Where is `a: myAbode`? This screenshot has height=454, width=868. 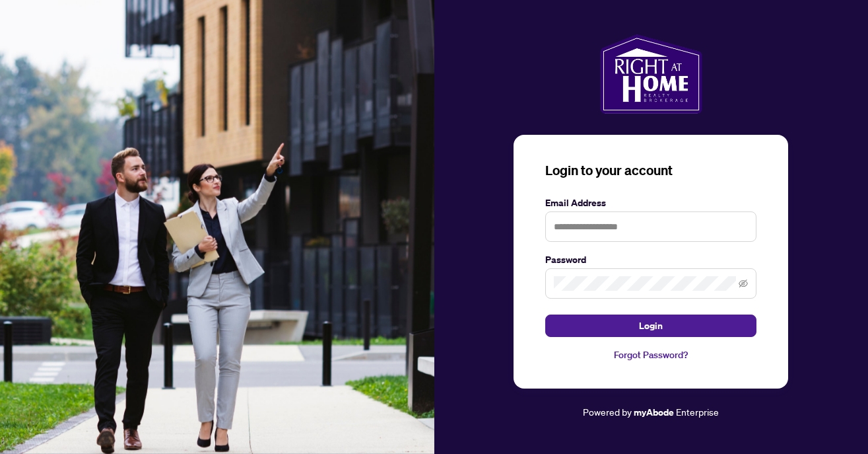 a: myAbode is located at coordinates (654, 412).